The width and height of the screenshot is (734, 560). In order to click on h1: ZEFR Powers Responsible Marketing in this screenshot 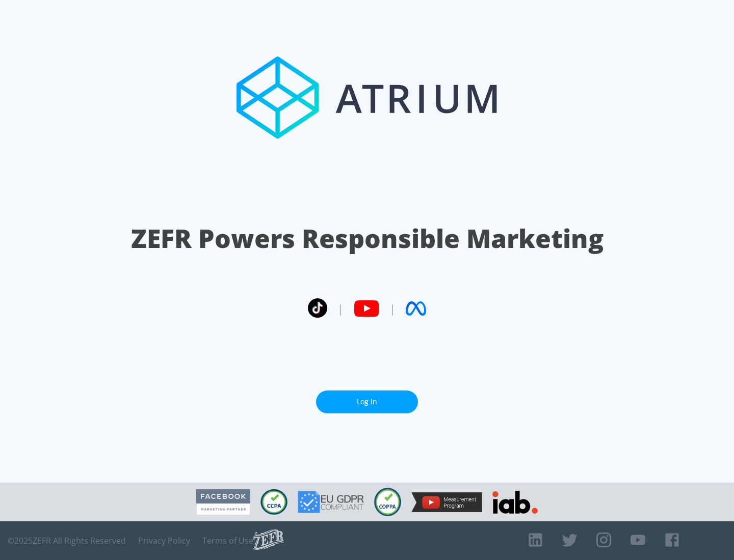, I will do `click(367, 238)`.